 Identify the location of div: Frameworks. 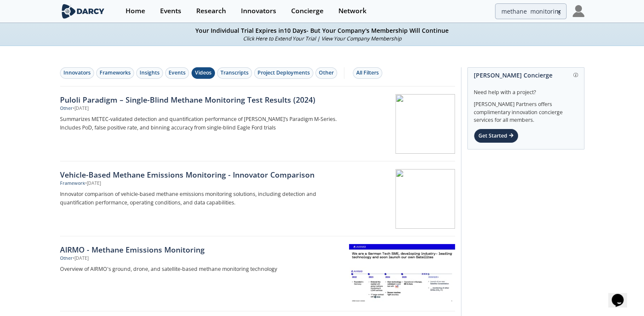
(115, 73).